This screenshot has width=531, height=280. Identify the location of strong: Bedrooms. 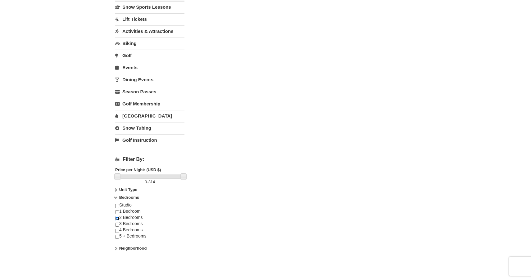
(129, 197).